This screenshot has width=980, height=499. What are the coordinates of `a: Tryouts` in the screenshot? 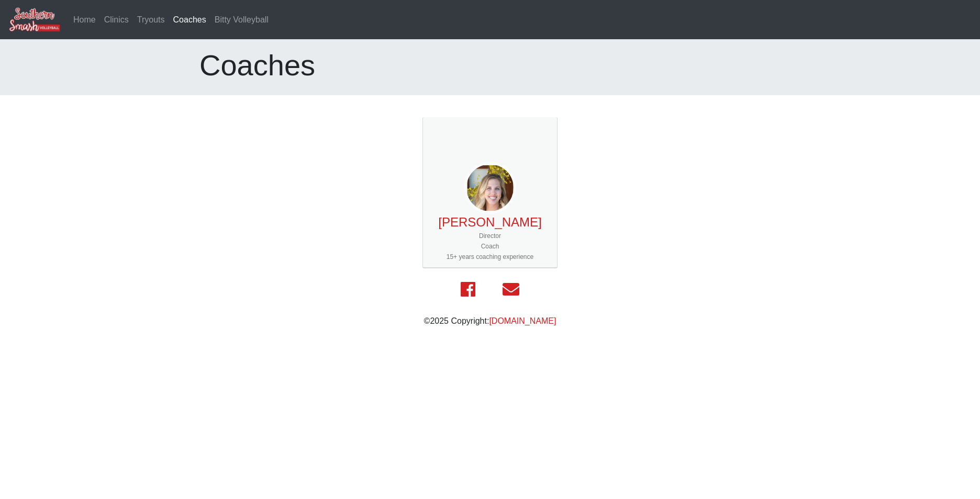 It's located at (150, 20).